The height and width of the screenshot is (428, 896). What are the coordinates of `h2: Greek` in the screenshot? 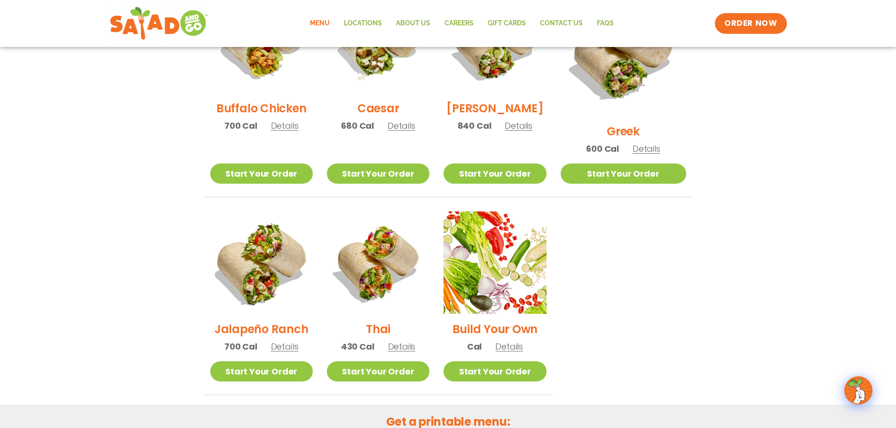 It's located at (623, 131).